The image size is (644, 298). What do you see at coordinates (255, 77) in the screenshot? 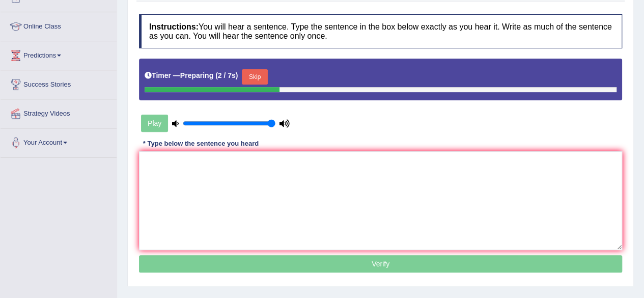
I see `button: Skip` at bounding box center [255, 77].